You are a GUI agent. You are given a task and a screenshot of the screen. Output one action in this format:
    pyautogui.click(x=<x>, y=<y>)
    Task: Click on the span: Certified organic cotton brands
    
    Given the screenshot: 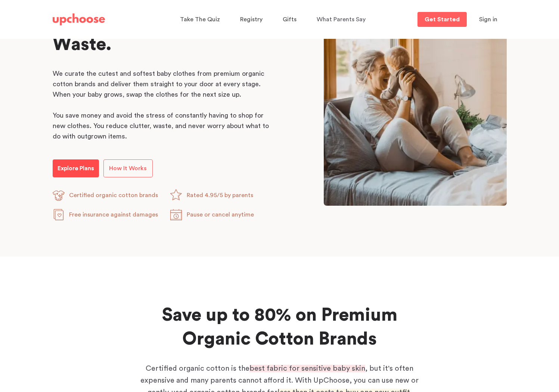 What is the action you would take?
    pyautogui.click(x=113, y=196)
    